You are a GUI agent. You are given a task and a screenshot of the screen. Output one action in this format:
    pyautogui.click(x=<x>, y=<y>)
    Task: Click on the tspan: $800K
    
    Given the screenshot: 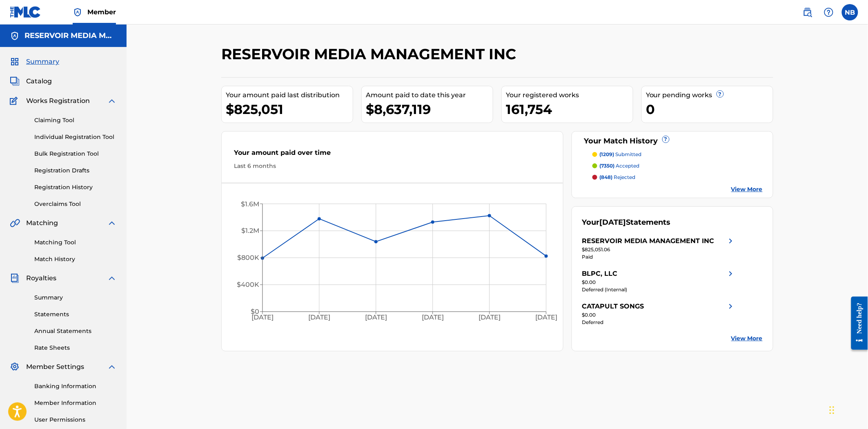 What is the action you would take?
    pyautogui.click(x=249, y=258)
    